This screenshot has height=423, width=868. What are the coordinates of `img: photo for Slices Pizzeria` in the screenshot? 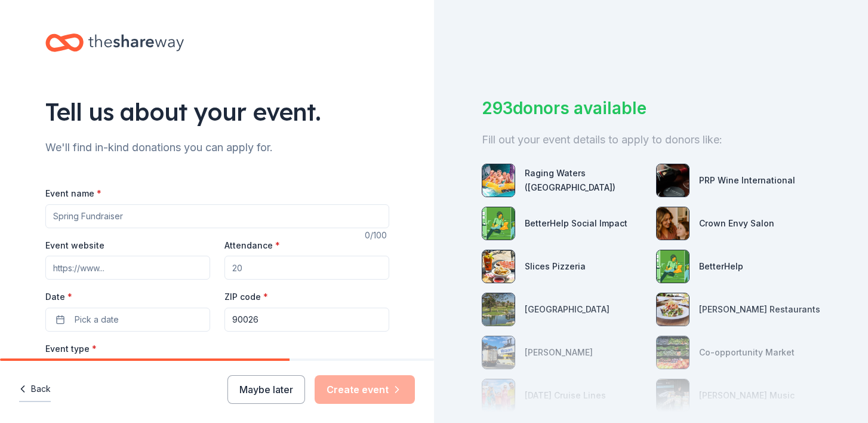 It's located at (499, 266).